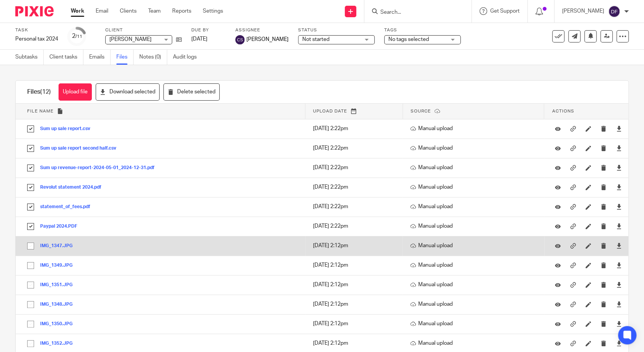  What do you see at coordinates (505, 11) in the screenshot?
I see `span: Get Support` at bounding box center [505, 11].